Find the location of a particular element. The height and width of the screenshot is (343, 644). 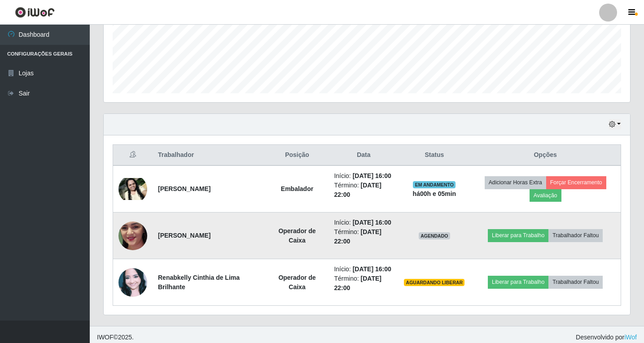

th: Trabalhador is located at coordinates (210, 155).